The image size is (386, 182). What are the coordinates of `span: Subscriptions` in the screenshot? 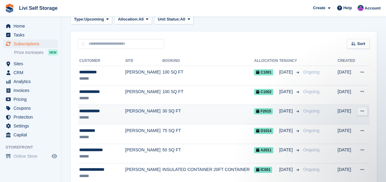 It's located at (32, 44).